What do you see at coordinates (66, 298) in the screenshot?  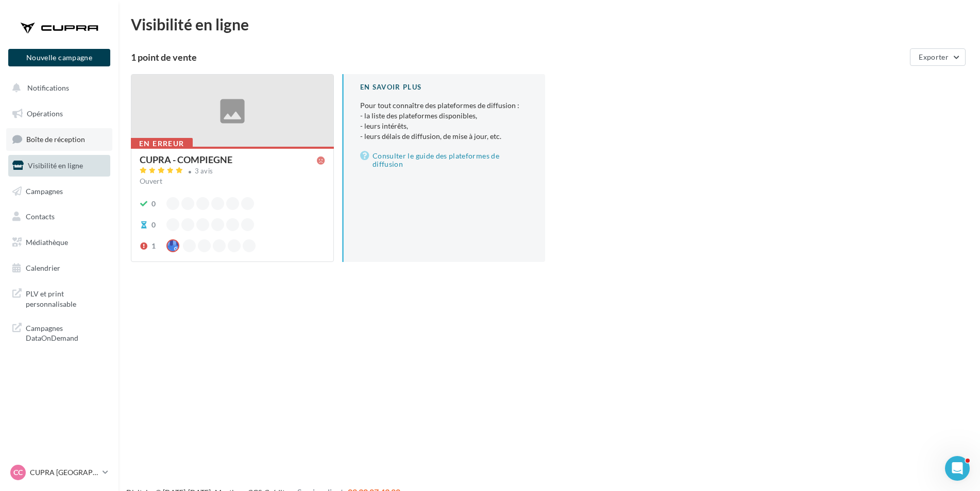 I see `span: PLV et print personnalisable` at bounding box center [66, 298].